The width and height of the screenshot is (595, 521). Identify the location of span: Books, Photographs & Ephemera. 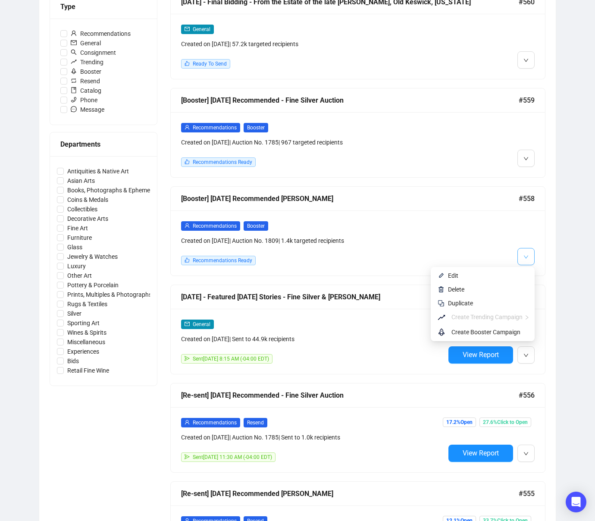
(111, 190).